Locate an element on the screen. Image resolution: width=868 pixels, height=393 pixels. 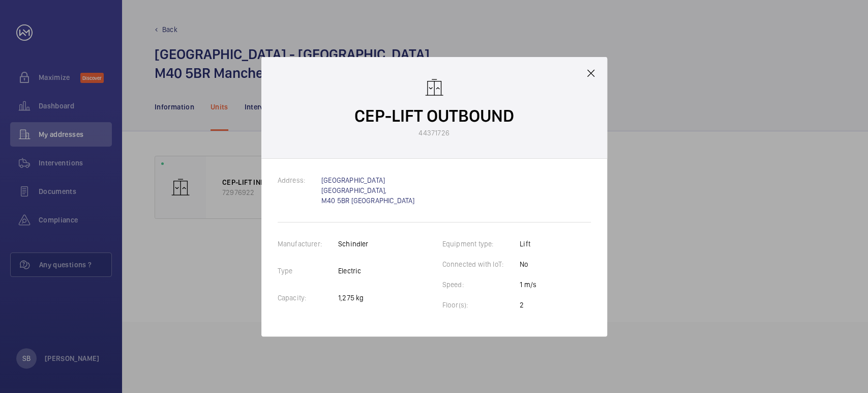
label: Connected with IoT: is located at coordinates (481, 264).